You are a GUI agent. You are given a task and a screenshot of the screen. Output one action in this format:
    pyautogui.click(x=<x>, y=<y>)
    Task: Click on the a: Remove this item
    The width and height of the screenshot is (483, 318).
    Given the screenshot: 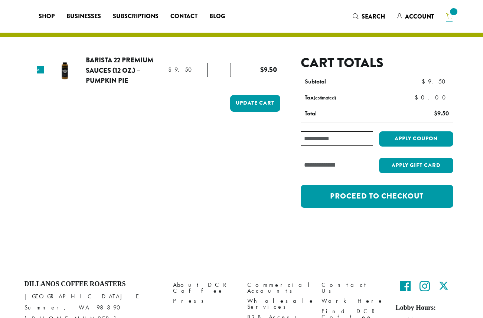 What is the action you would take?
    pyautogui.click(x=40, y=70)
    